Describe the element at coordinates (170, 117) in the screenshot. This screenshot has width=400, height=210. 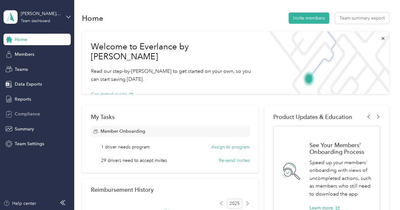
I see `div: My Tasks` at that location.